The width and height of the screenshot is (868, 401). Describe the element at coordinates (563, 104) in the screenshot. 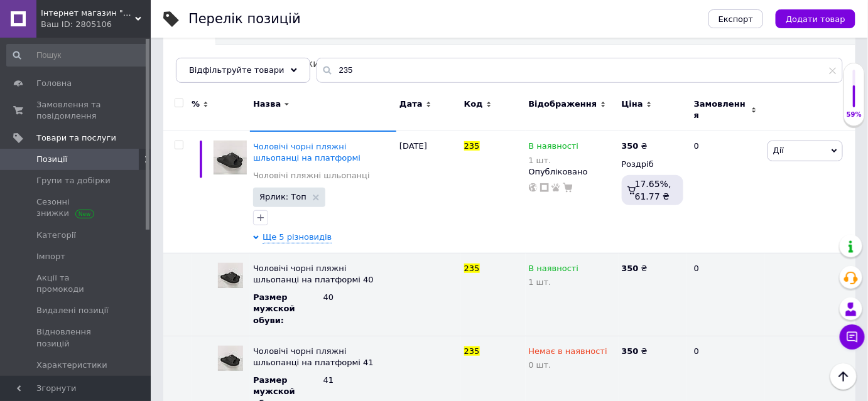

I see `span: Відображення` at that location.